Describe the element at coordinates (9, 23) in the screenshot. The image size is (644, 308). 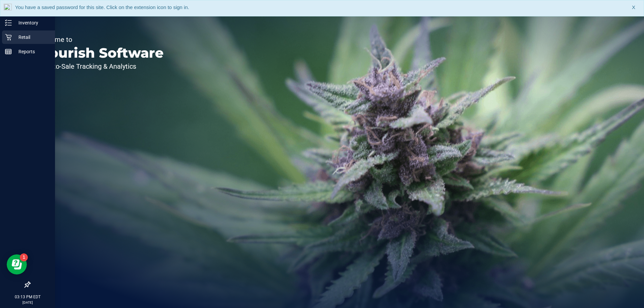
I see `inline-svg: Inventory` at that location.